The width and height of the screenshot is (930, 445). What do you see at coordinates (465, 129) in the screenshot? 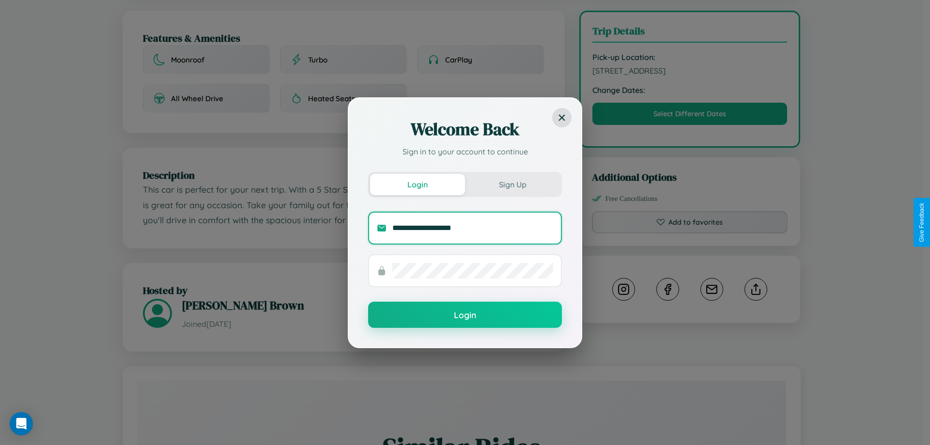
I see `h2: Welcome Back` at bounding box center [465, 129].